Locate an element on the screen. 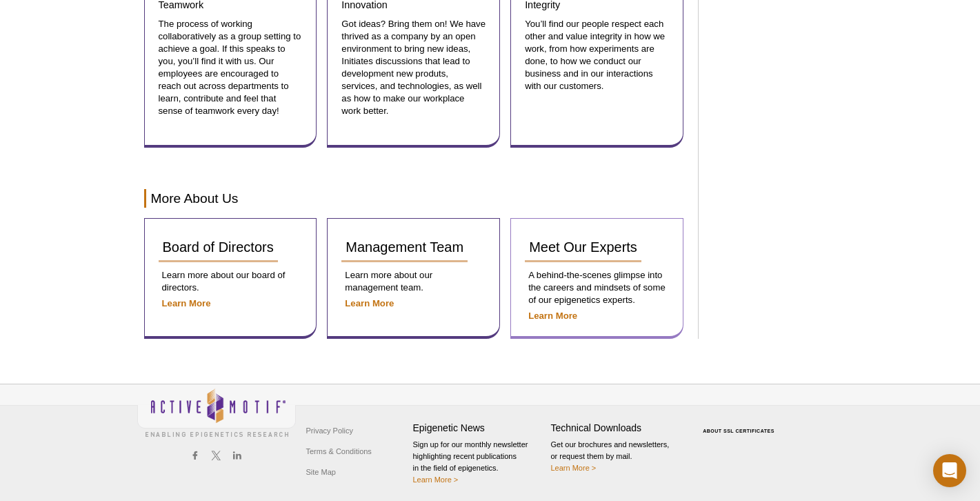 The height and width of the screenshot is (501, 980). a: Site Map is located at coordinates (321, 472).